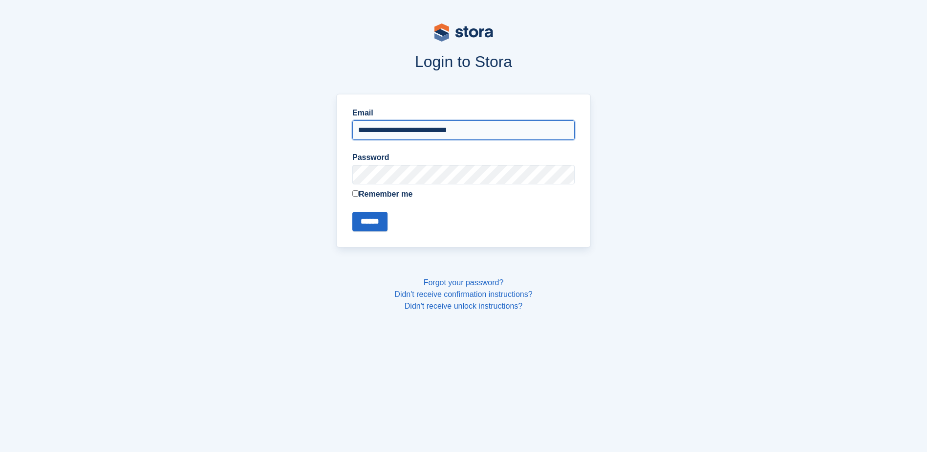 This screenshot has width=927, height=452. Describe the element at coordinates (463, 305) in the screenshot. I see `a: Didn't receive unlock instructions?` at that location.